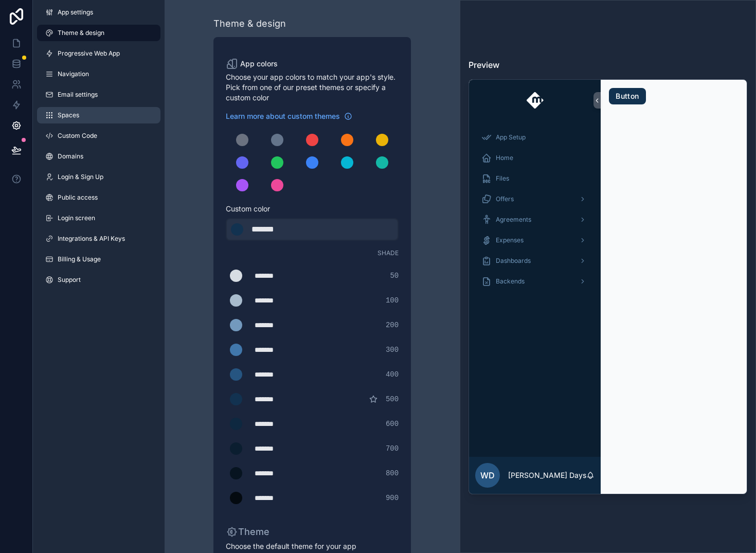  Describe the element at coordinates (99, 156) in the screenshot. I see `a: Domains` at that location.